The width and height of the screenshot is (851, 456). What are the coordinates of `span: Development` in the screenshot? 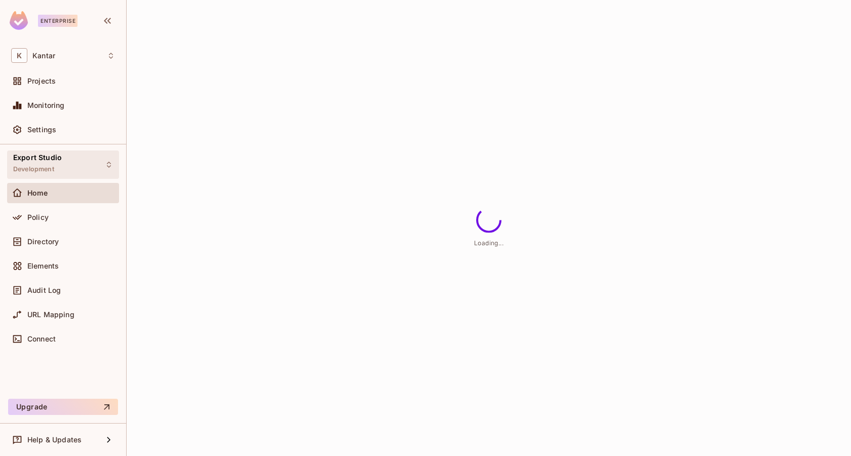 It's located at (33, 169).